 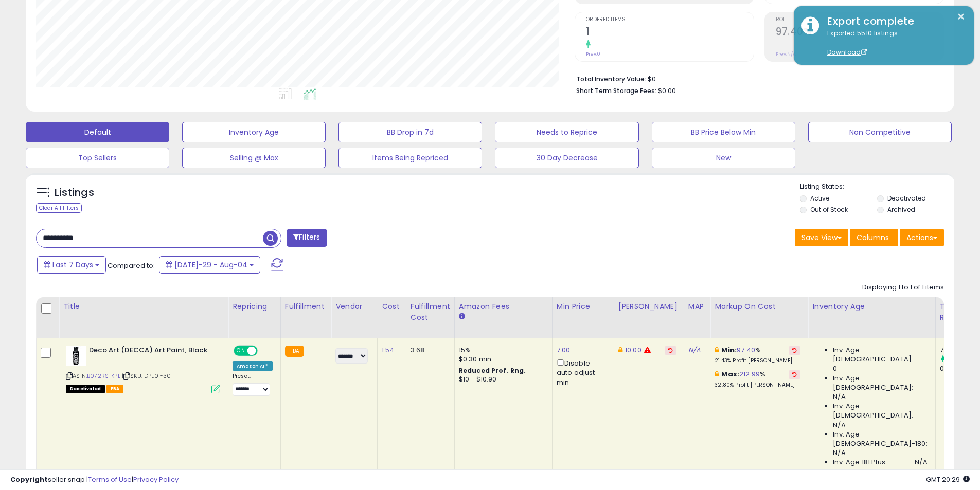 What do you see at coordinates (901, 210) in the screenshot?
I see `label: Archived` at bounding box center [901, 210].